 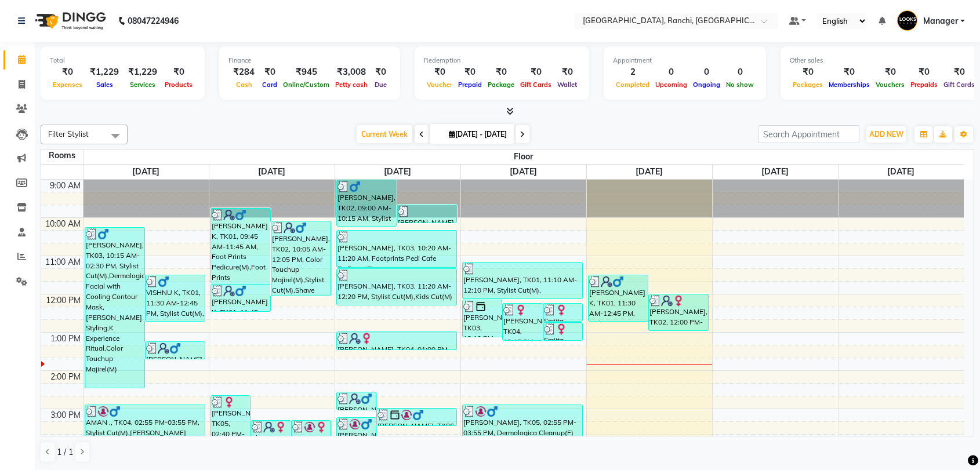 I want to click on span: Upcoming, so click(x=671, y=85).